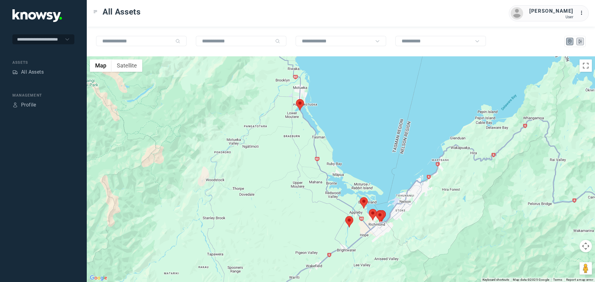  I want to click on button: Map camera controls, so click(586, 246).